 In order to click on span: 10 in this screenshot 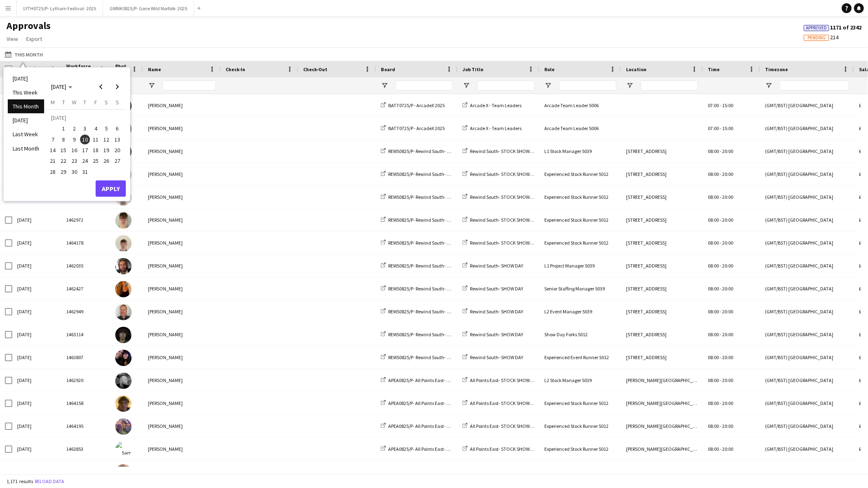, I will do `click(85, 139)`.